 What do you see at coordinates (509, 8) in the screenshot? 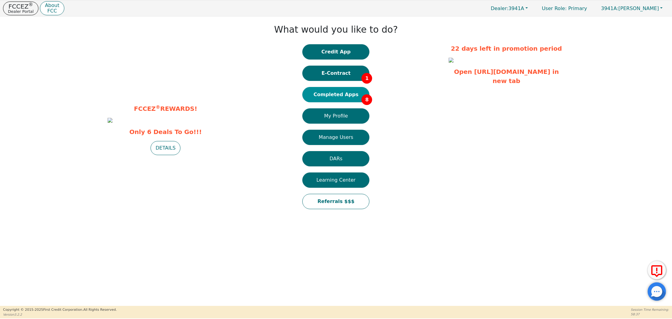
I see `a: Dealer:3941A` at bounding box center [509, 8].